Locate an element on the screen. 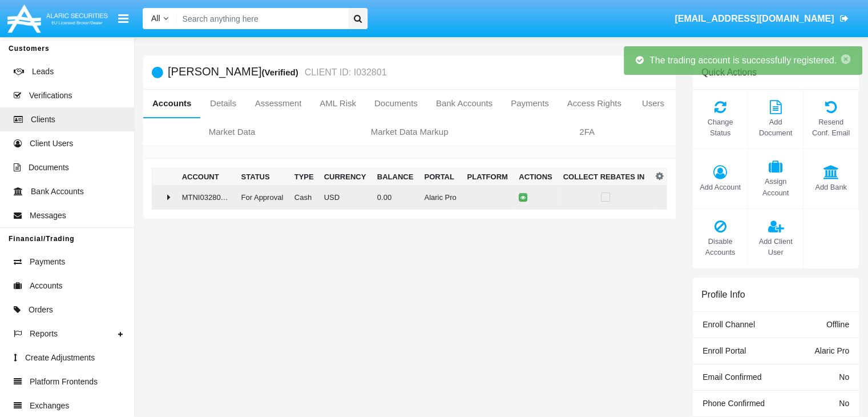 Image resolution: width=868 pixels, height=417 pixels. span: Documents is located at coordinates (49, 167).